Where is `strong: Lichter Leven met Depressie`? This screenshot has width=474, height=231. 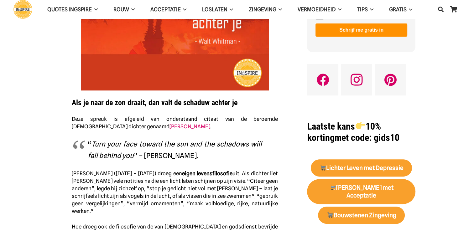
strong: Lichter Leven met Depressie is located at coordinates (361, 168).